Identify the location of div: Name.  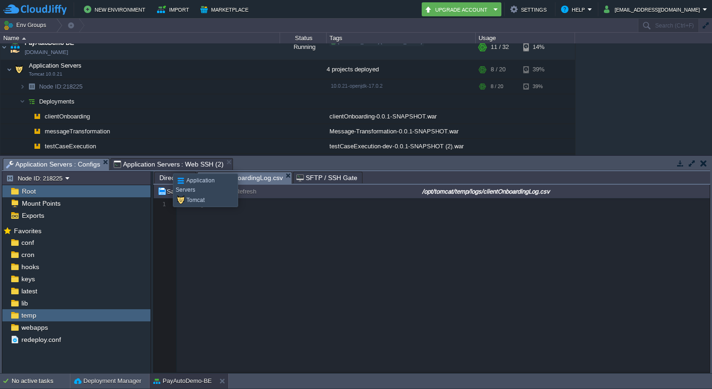
(140, 38).